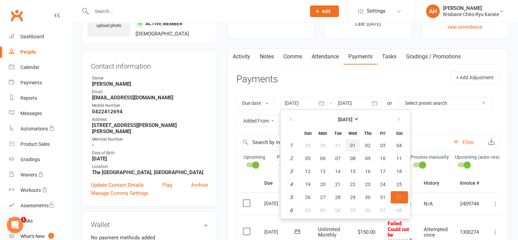 This screenshot has width=518, height=240. I want to click on small: Wednesday, so click(353, 133).